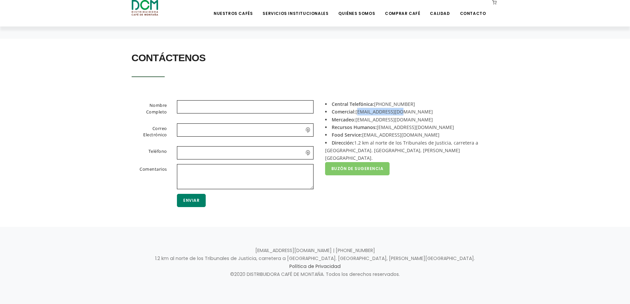  What do you see at coordinates (315, 58) in the screenshot?
I see `h2: Contáctenos` at bounding box center [315, 58].